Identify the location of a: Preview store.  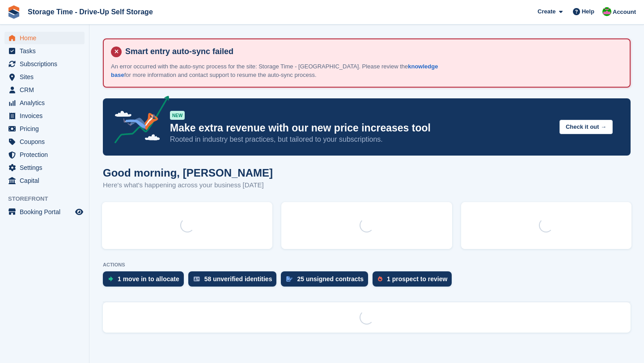
(79, 212).